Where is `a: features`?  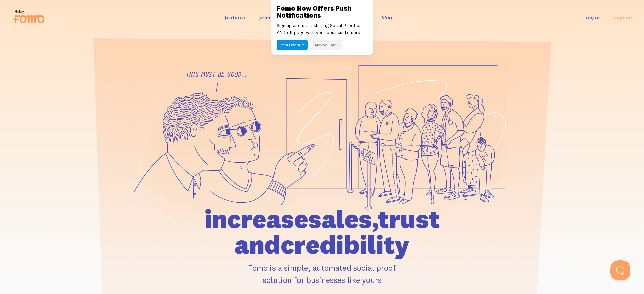 a: features is located at coordinates (235, 17).